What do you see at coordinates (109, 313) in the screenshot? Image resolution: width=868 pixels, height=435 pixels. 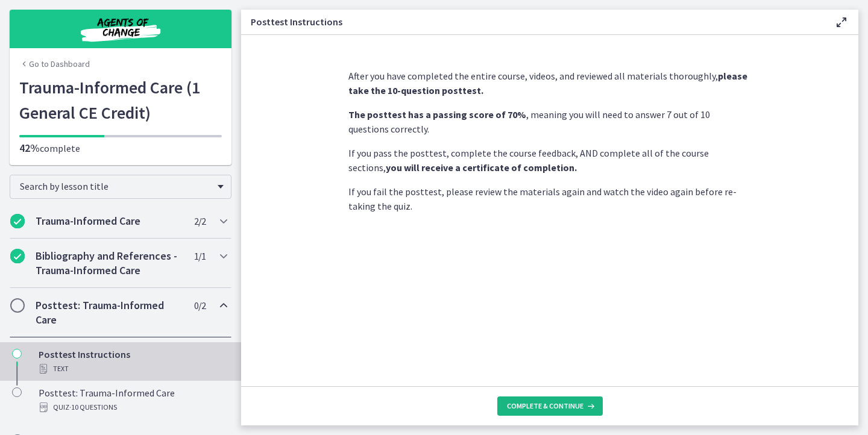 I see `h2: Posttest: Trauma-Informed Care` at bounding box center [109, 313].